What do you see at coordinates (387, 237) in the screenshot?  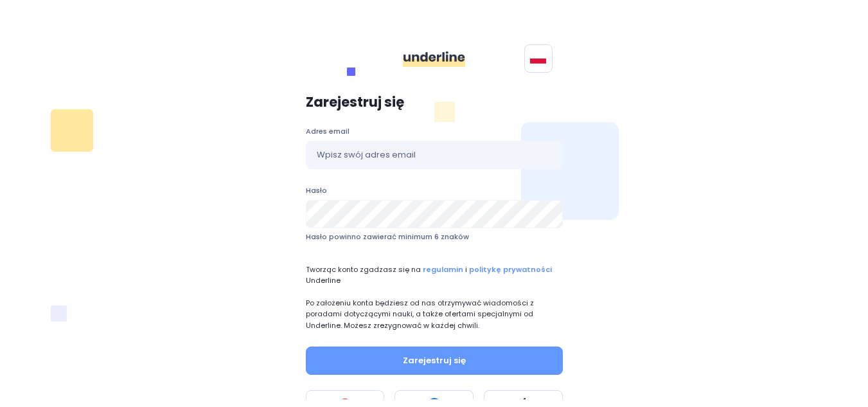 I see `span: Hasło powinno zawierać minimum 6 znaków` at bounding box center [387, 237].